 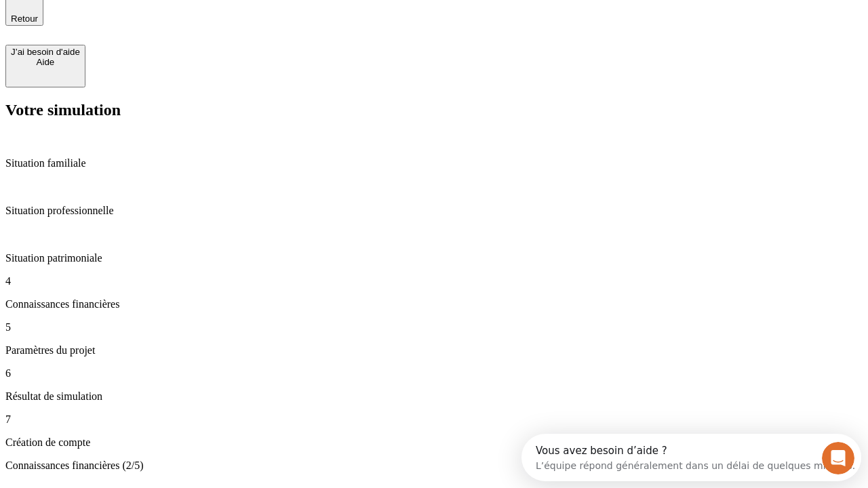 What do you see at coordinates (174, 29) in the screenshot?
I see `div: L’équipe répond généralement dans un délai de quelques minutes.` at bounding box center [174, 29].